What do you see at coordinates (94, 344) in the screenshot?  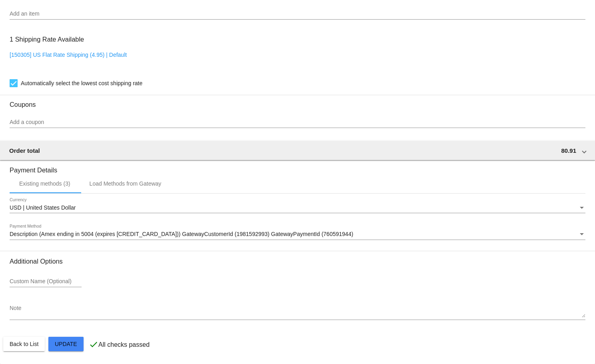 I see `mat-icon: check` at bounding box center [94, 344].